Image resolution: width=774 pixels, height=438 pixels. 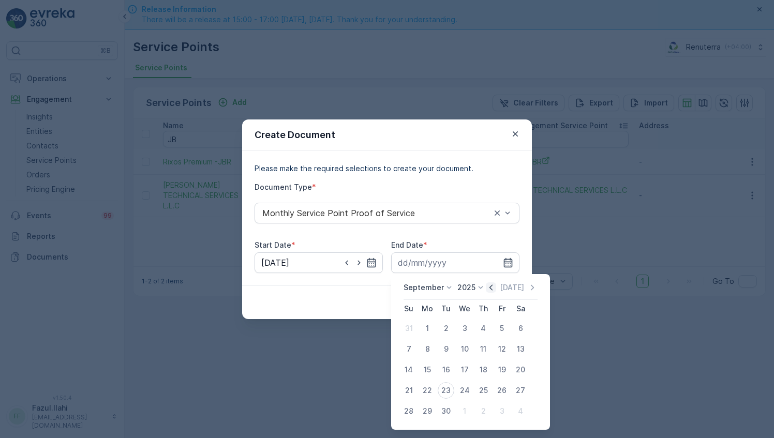 I want to click on div: 9, so click(x=446, y=349).